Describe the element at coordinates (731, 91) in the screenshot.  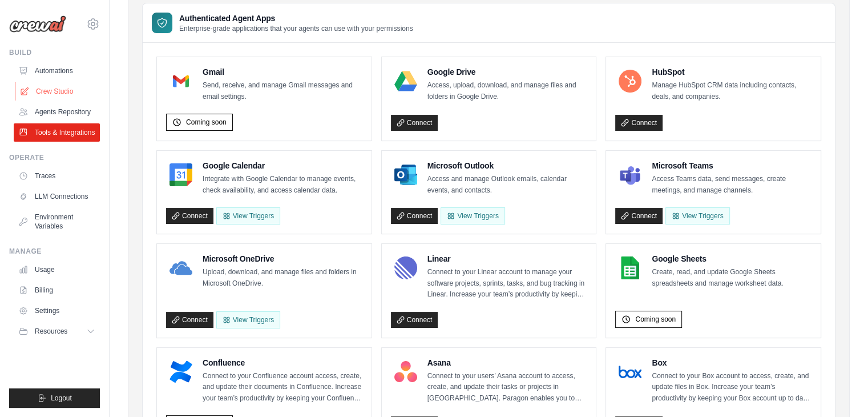
I see `p: Manage HubSpot CRM data including contacts, deals, and companies.` at that location.